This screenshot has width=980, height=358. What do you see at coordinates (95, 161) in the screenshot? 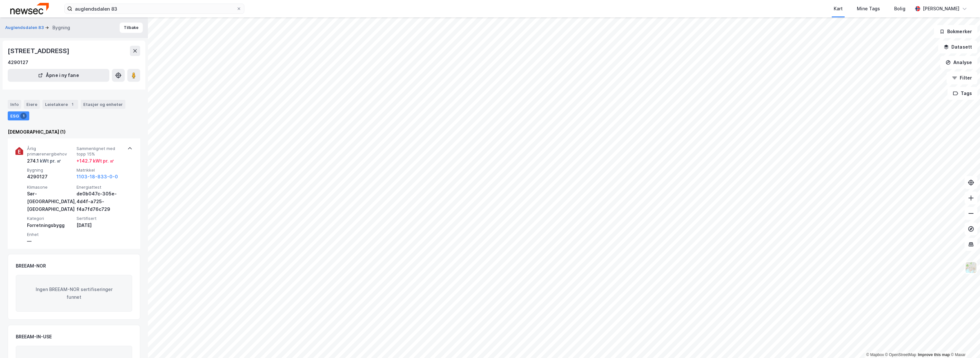
I see `div: + 142.7 kWt pr. ㎡` at bounding box center [95, 161].